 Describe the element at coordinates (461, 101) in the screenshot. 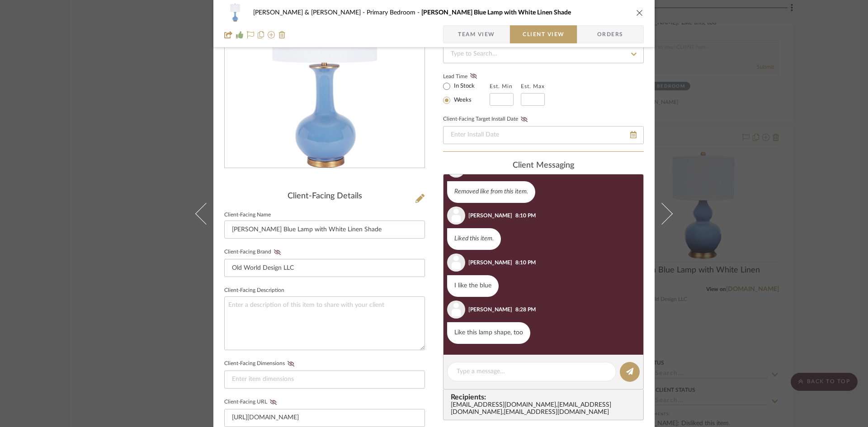

I see `label: Weeks` at that location.